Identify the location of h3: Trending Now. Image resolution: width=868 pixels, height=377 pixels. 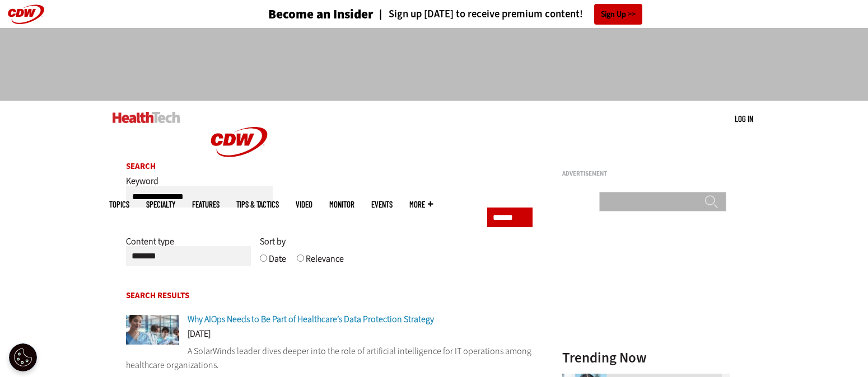
(647, 358).